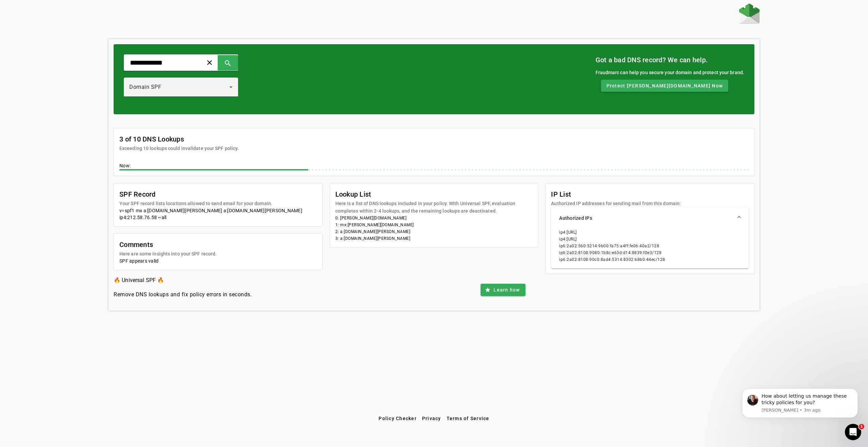 This screenshot has width=868, height=447. Describe the element at coordinates (468, 418) in the screenshot. I see `span: Terms of Service` at that location.